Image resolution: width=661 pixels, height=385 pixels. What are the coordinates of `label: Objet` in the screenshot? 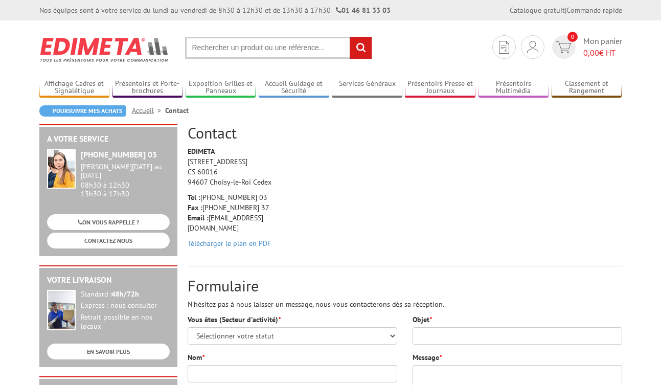 It's located at (422, 320).